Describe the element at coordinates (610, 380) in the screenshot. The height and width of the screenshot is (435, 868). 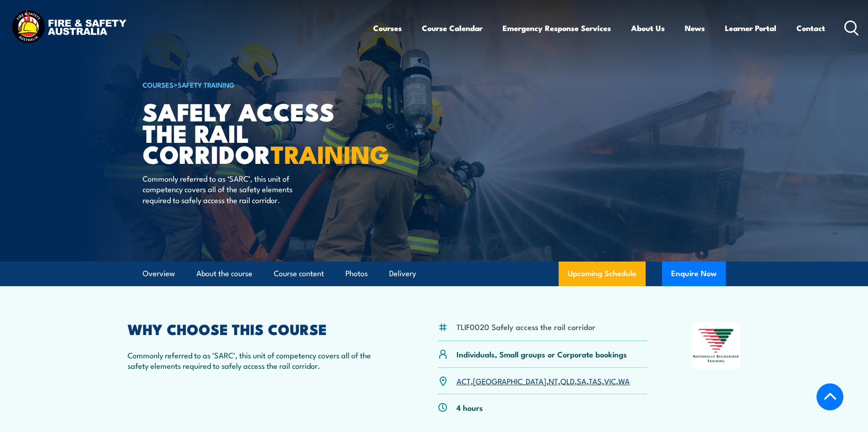
I see `a: VIC` at that location.